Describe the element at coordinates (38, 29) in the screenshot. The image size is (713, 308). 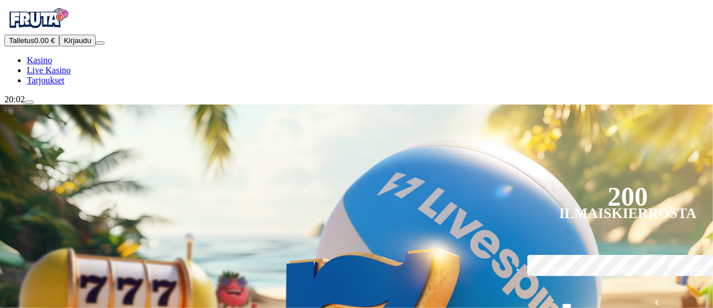
I see `a: Fruta` at that location.